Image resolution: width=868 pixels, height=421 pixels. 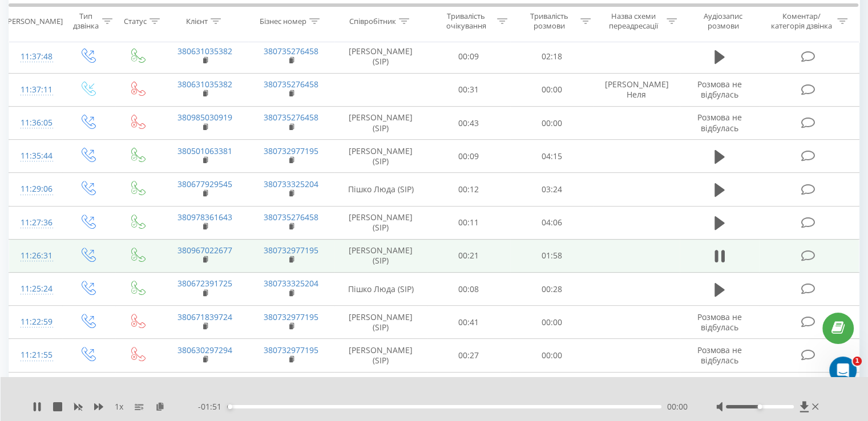 I want to click on td: 04:06, so click(x=551, y=223).